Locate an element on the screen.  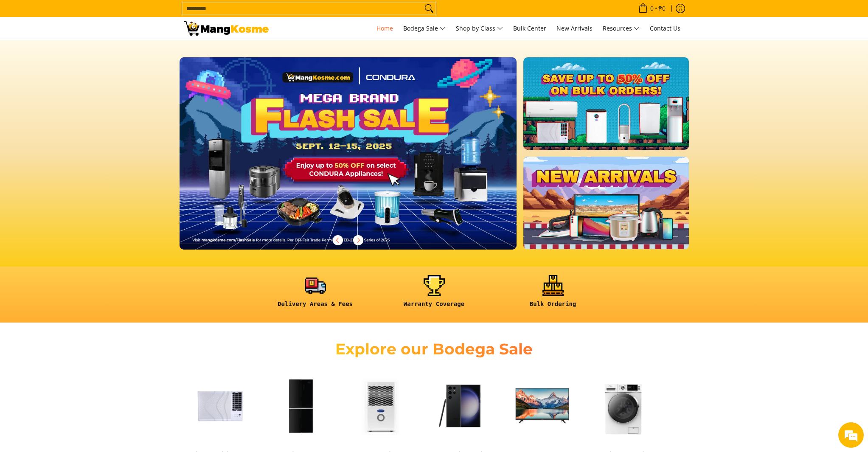
span: ₱0 is located at coordinates (662, 9).